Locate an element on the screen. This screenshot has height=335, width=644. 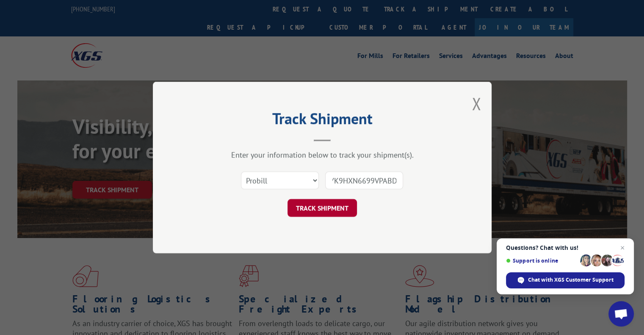
span: Close chat is located at coordinates (622, 248).